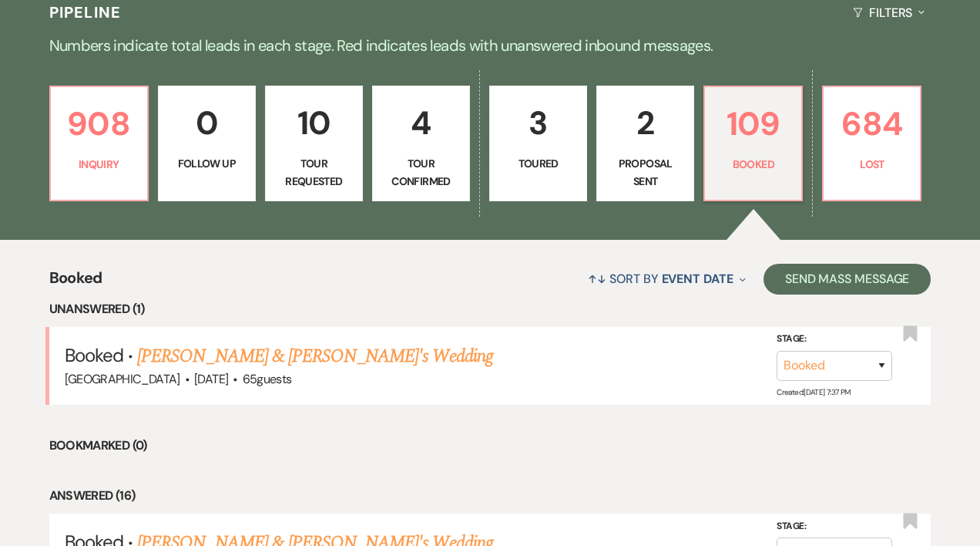  I want to click on li: Bookmarked (0), so click(490, 446).